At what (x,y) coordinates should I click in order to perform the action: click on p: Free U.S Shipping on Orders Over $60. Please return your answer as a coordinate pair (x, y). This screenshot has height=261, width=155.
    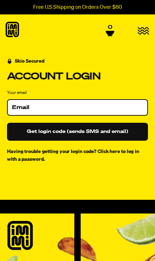
    Looking at the image, I should click on (77, 7).